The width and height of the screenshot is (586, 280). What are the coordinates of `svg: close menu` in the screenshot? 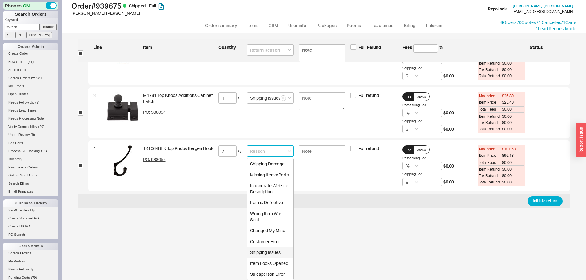 It's located at (289, 151).